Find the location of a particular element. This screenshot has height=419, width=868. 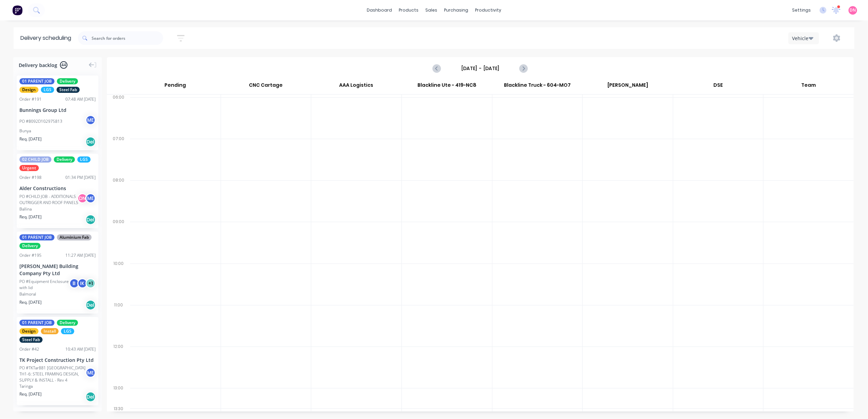

div: 13:30 is located at coordinates (119, 409).